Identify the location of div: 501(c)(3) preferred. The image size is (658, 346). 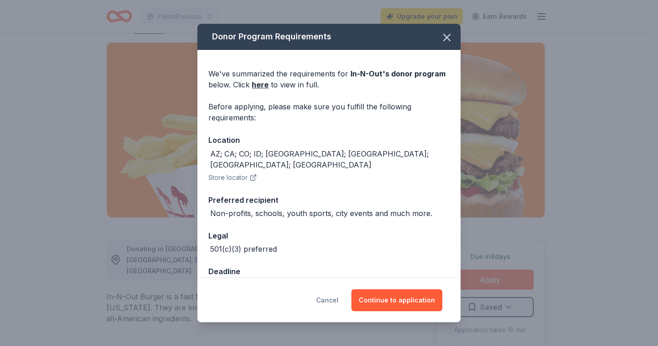
(244, 249).